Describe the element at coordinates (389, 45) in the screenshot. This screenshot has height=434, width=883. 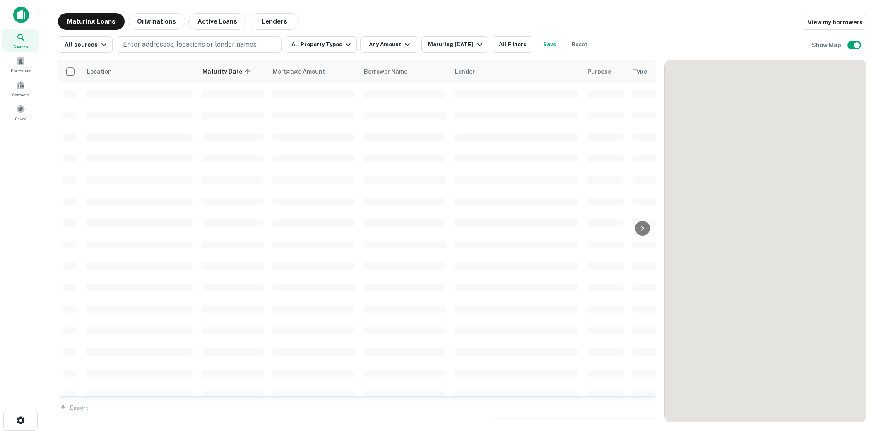
I see `button: Any Amount` at that location.